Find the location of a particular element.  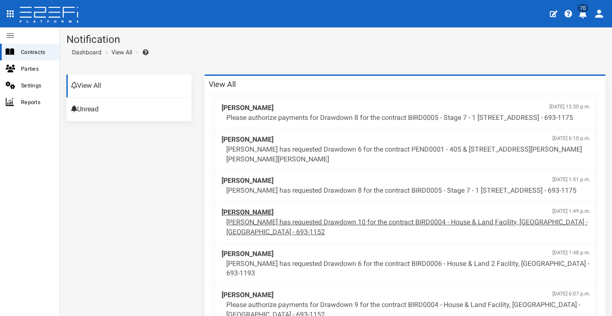

span: Parties is located at coordinates (37, 69).